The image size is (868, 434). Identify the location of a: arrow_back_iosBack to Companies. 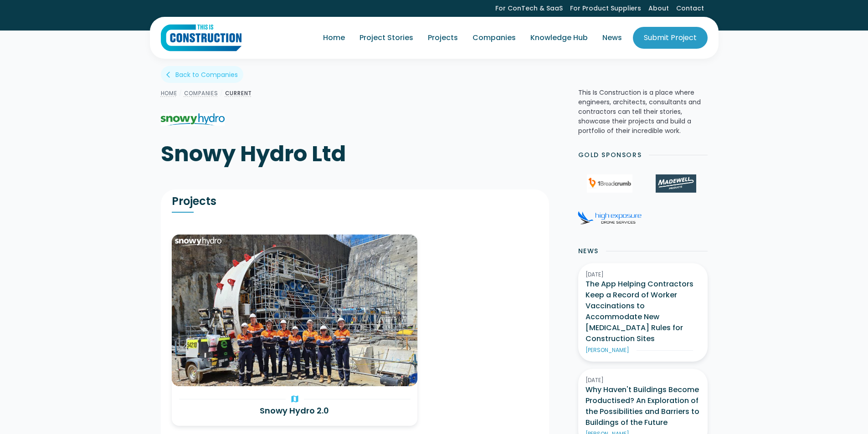
(202, 74).